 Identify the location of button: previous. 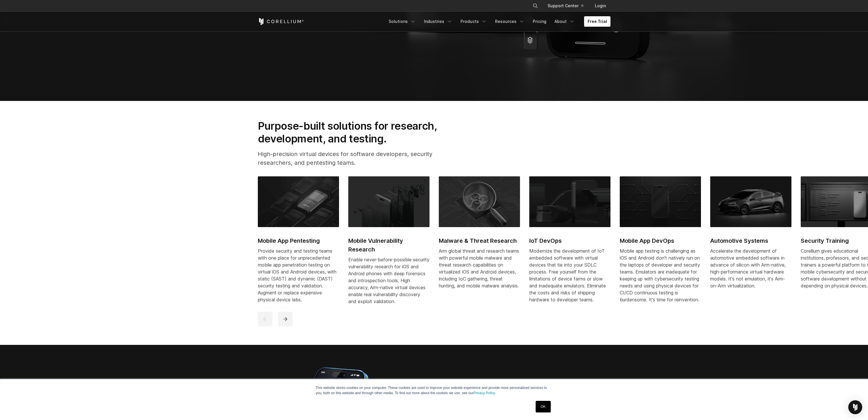
(265, 320).